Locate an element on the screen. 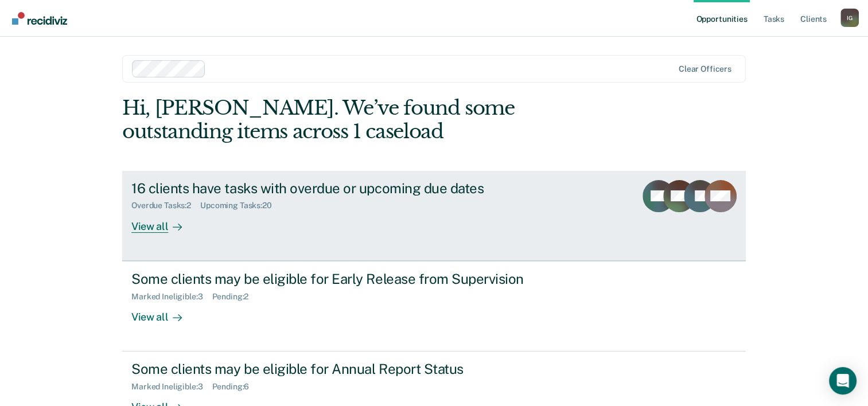  div: Clear officers is located at coordinates (705, 69).